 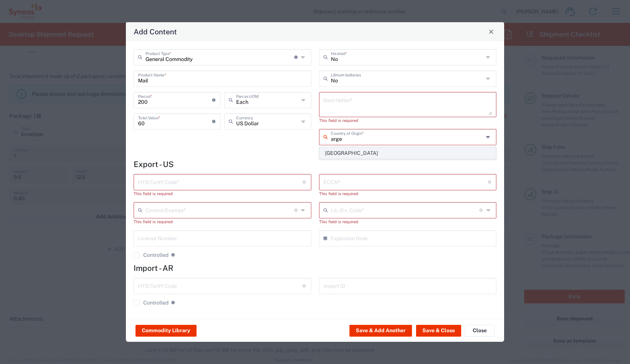 What do you see at coordinates (315, 164) in the screenshot?
I see `h4: Export - US` at bounding box center [315, 164].